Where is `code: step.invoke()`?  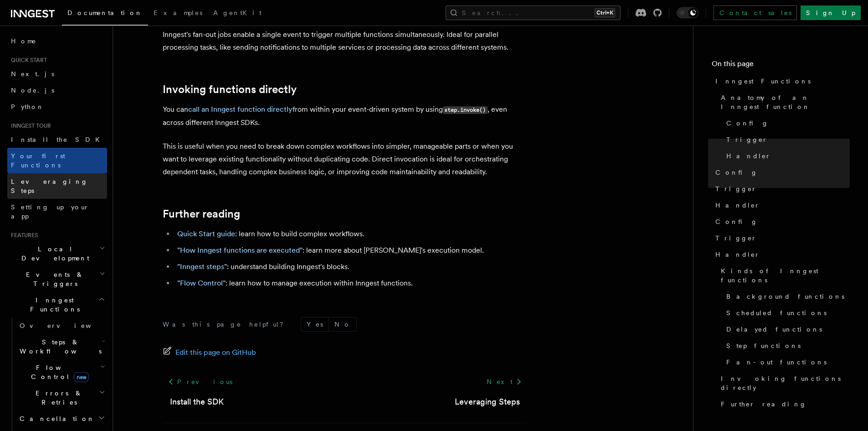
code: step.invoke() is located at coordinates (465, 110).